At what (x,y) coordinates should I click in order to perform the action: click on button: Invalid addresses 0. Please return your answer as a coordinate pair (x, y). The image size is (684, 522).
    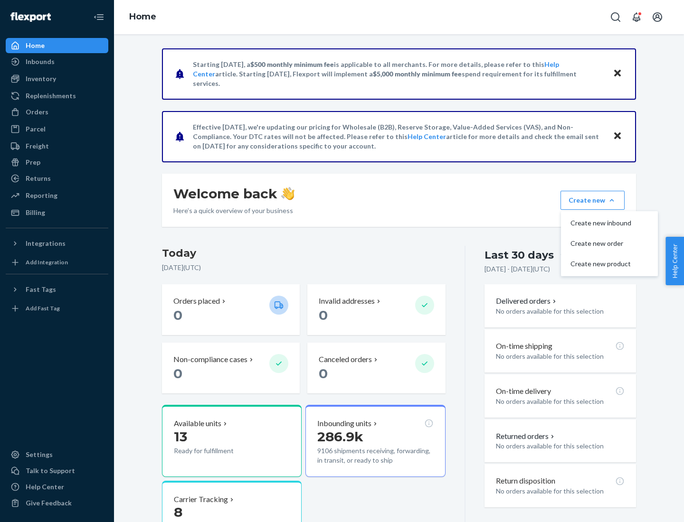
    Looking at the image, I should click on (376, 310).